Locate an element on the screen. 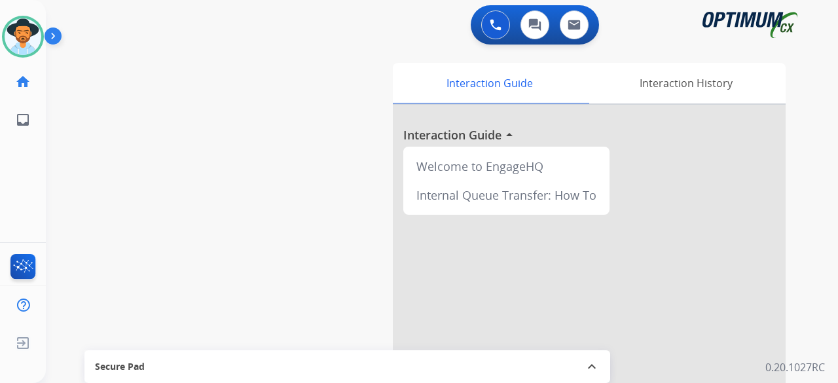  p: 0.20.1027RC is located at coordinates (795, 367).